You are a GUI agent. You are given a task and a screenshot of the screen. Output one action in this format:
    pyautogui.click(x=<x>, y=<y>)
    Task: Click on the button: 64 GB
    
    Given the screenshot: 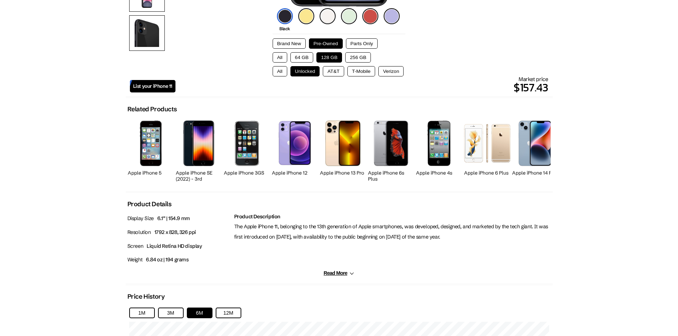 What is the action you would take?
    pyautogui.click(x=302, y=57)
    